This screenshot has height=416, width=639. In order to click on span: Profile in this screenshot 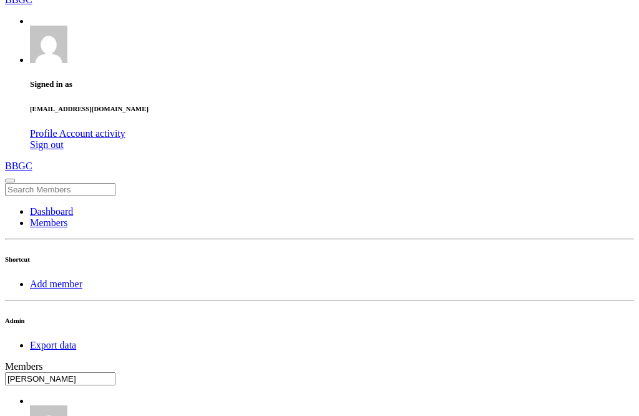, I will do `click(44, 133)`.